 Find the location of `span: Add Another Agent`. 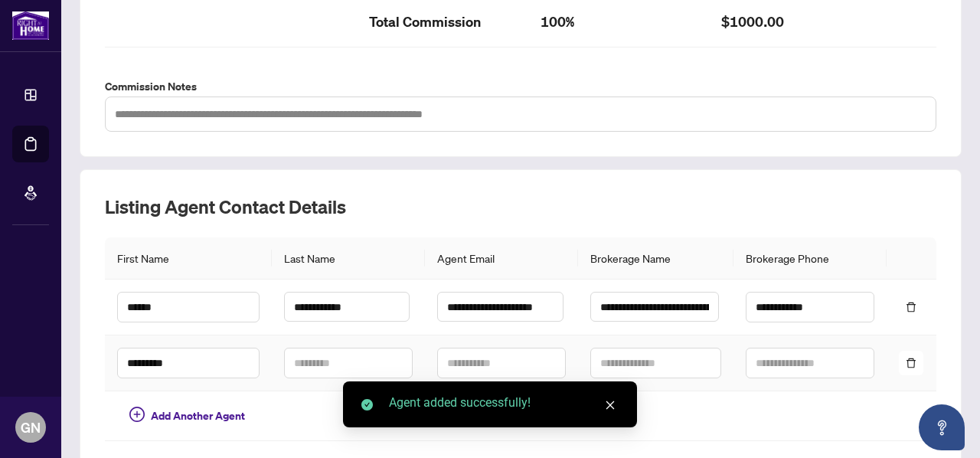

span: Add Another Agent is located at coordinates (197, 416).